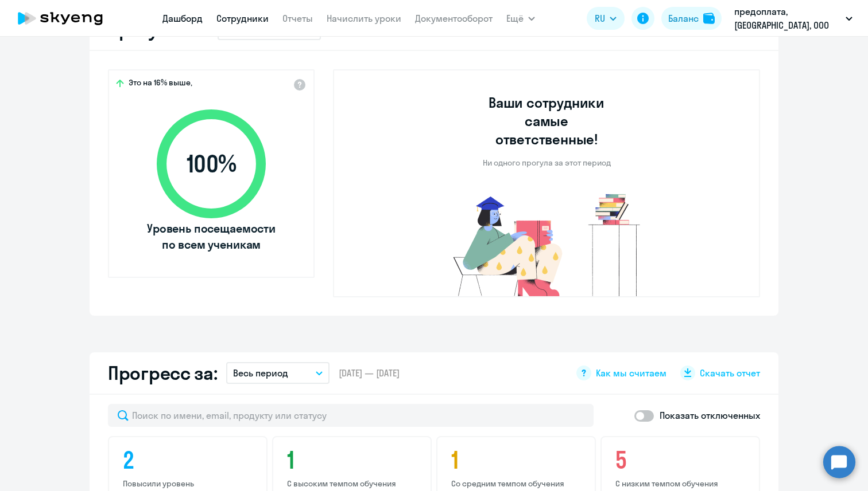  Describe the element at coordinates (160, 84) in the screenshot. I see `span: Это на 16% выше,` at that location.